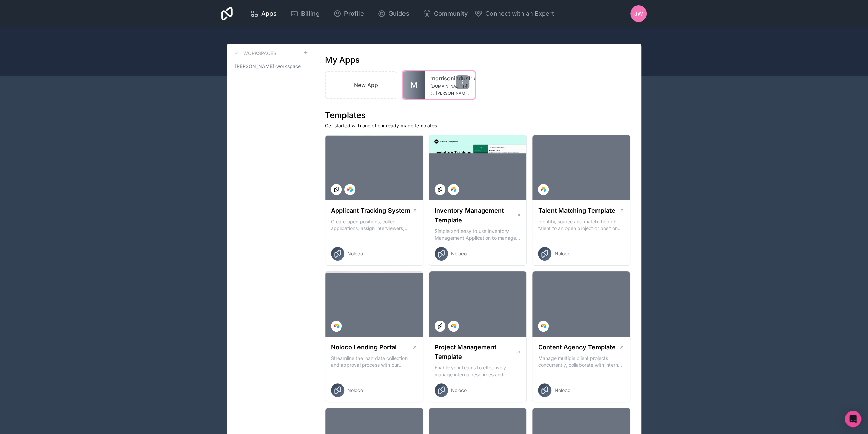  Describe the element at coordinates (349, 14) in the screenshot. I see `a: Profile` at that location.